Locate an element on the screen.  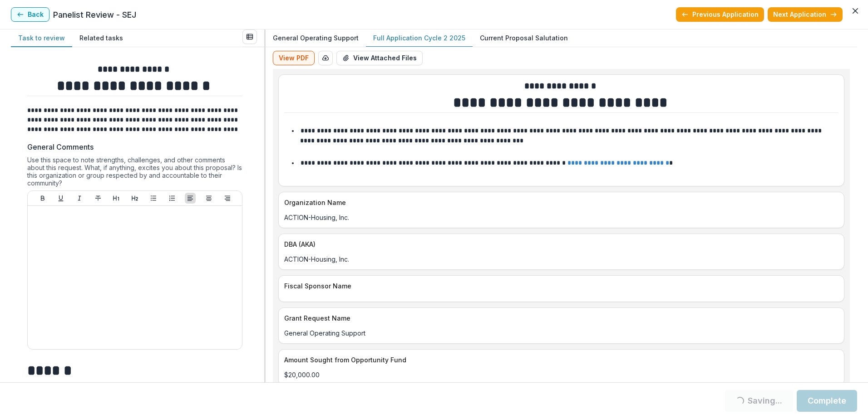
p: Grant Request Name is located at coordinates (559, 318).